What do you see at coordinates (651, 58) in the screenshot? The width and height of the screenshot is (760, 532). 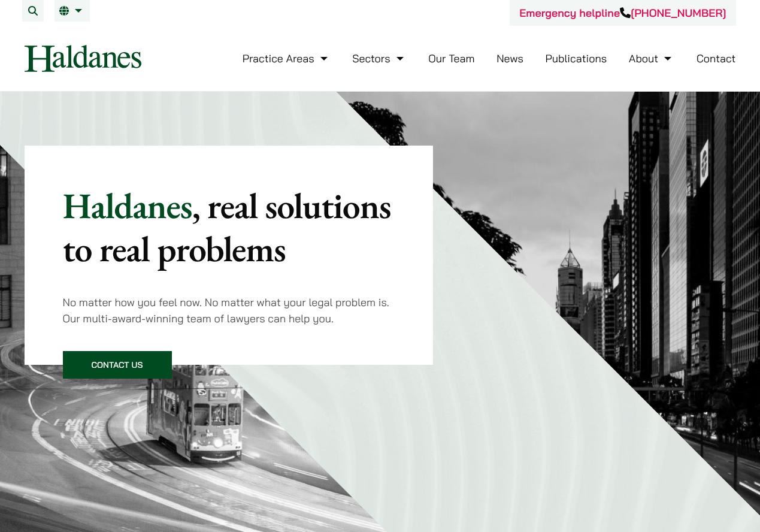 I see `a: About` at bounding box center [651, 58].